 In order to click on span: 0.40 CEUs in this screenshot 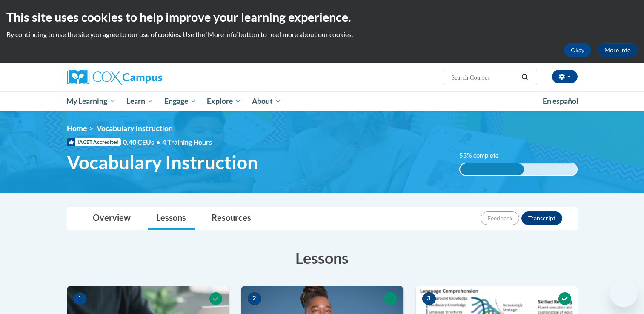, I will do `click(142, 143)`.